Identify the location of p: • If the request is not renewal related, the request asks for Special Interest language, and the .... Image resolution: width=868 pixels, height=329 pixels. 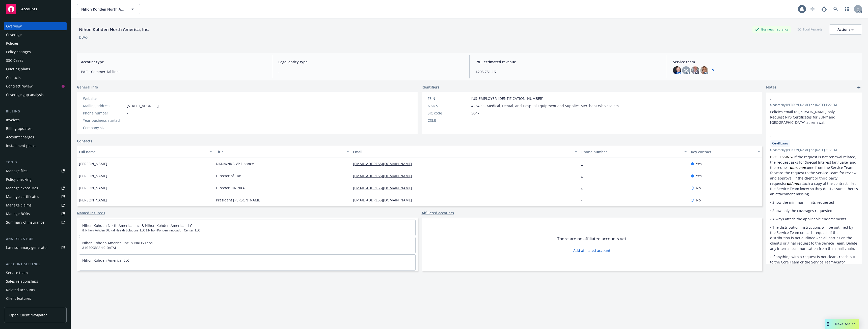
(814, 175).